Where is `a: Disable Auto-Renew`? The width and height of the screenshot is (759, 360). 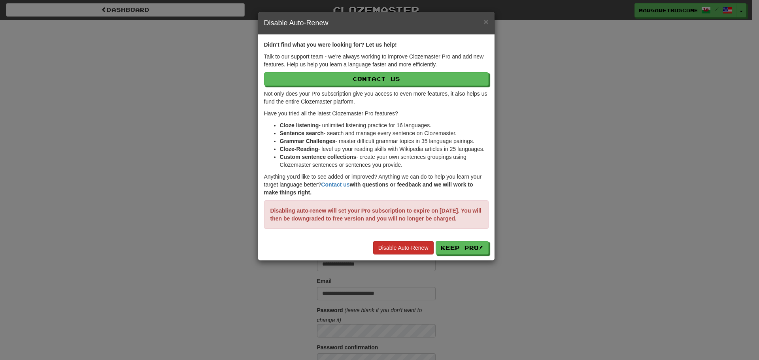
a: Disable Auto-Renew is located at coordinates (403, 248).